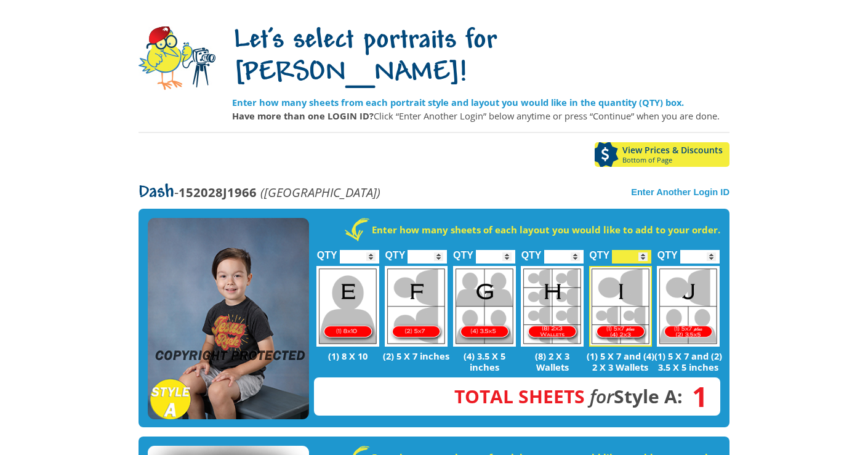 Image resolution: width=868 pixels, height=455 pixels. Describe the element at coordinates (484, 306) in the screenshot. I see `img: G` at that location.